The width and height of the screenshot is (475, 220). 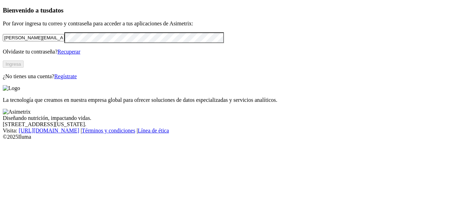 What do you see at coordinates (13, 64) in the screenshot?
I see `button: Ingresa` at bounding box center [13, 64].